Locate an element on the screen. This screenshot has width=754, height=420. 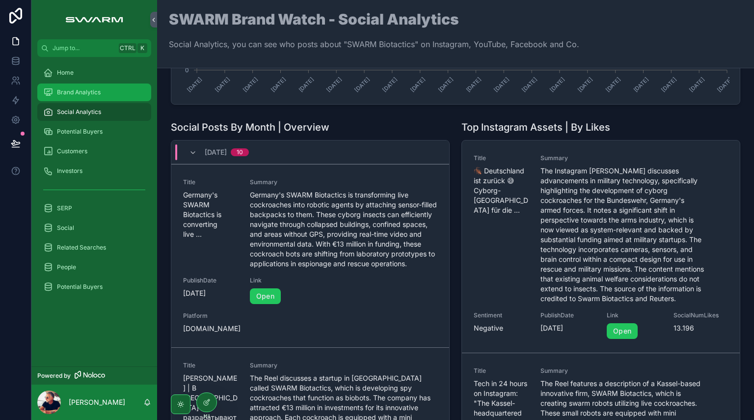
h1: Social Posts By Month | Overview is located at coordinates (250, 127).